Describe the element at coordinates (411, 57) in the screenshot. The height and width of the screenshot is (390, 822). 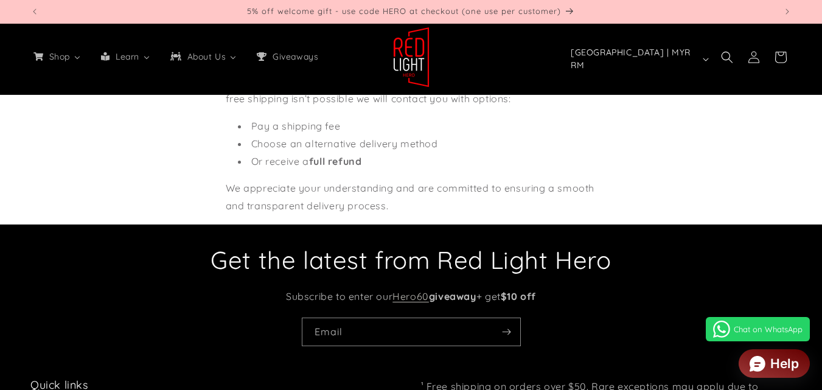
I see `a: Red Light Hero` at that location.